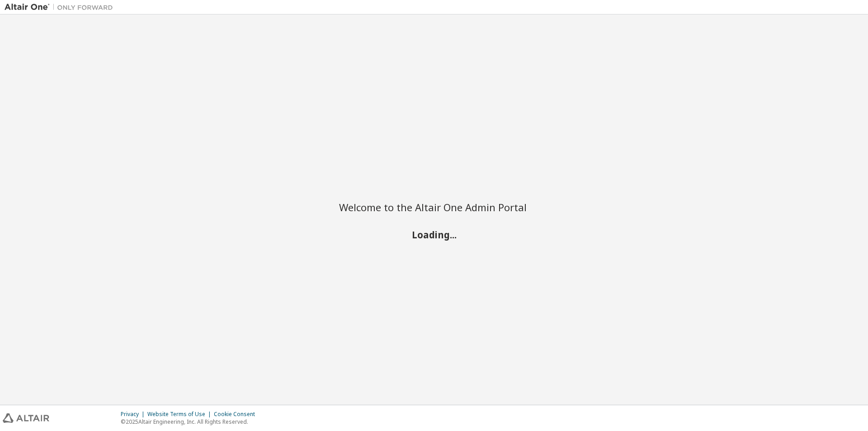  What do you see at coordinates (180, 414) in the screenshot?
I see `div: Website Terms of Use` at bounding box center [180, 414].